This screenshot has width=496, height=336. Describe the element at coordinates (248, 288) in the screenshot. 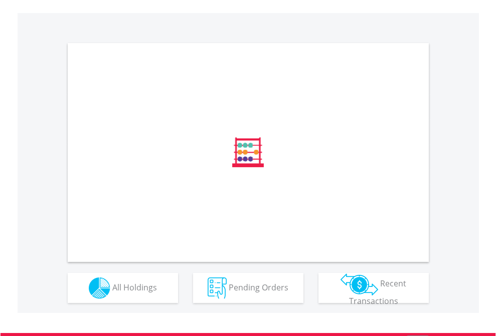

I see `button: Pending Orders` at that location.